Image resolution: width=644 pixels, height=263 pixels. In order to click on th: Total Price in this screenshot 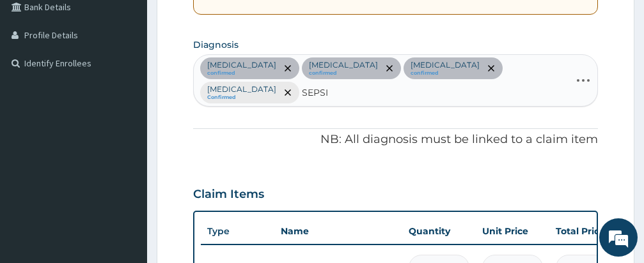, I will do `click(586, 231)`.